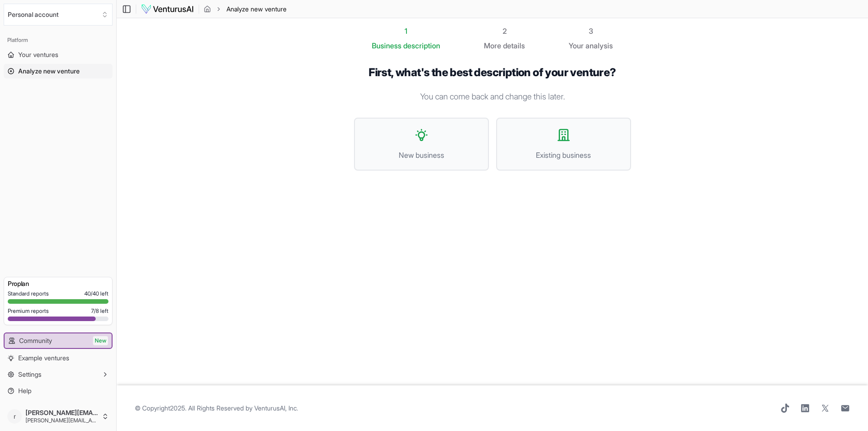 This screenshot has height=431, width=868. Describe the element at coordinates (564, 155) in the screenshot. I see `span: Existing business` at that location.